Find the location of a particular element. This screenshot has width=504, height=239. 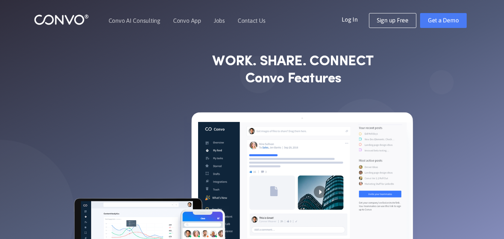

a: Get a Demo is located at coordinates (443, 21).